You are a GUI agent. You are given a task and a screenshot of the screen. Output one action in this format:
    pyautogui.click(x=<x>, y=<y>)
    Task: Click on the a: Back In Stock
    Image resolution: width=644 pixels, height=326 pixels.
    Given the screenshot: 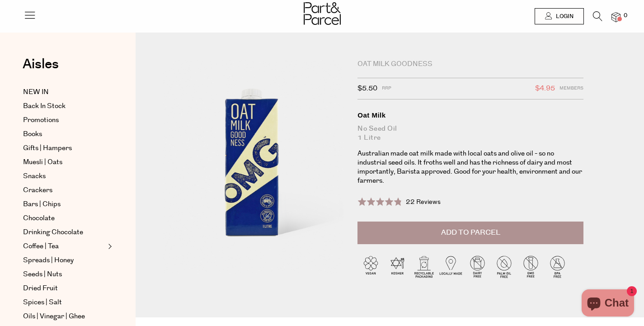 What is the action you would take?
    pyautogui.click(x=64, y=106)
    